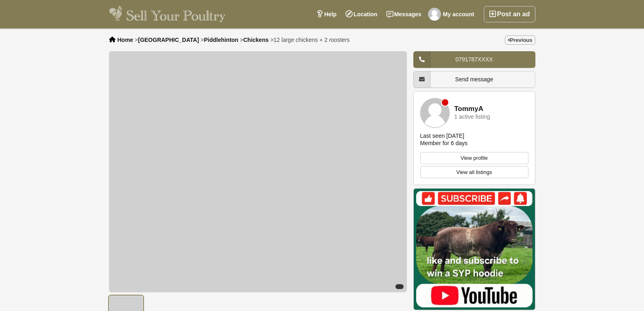 The image size is (644, 311). I want to click on span: Home, so click(125, 40).